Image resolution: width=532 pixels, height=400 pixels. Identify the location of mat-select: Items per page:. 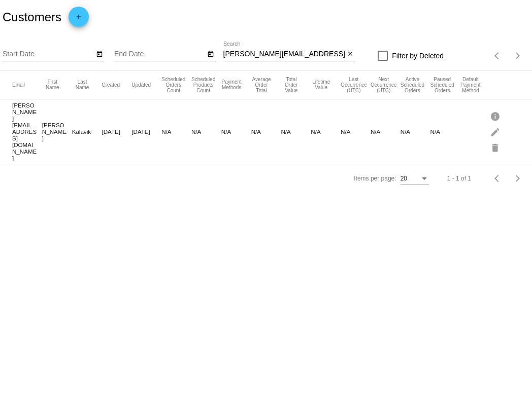
(415, 179).